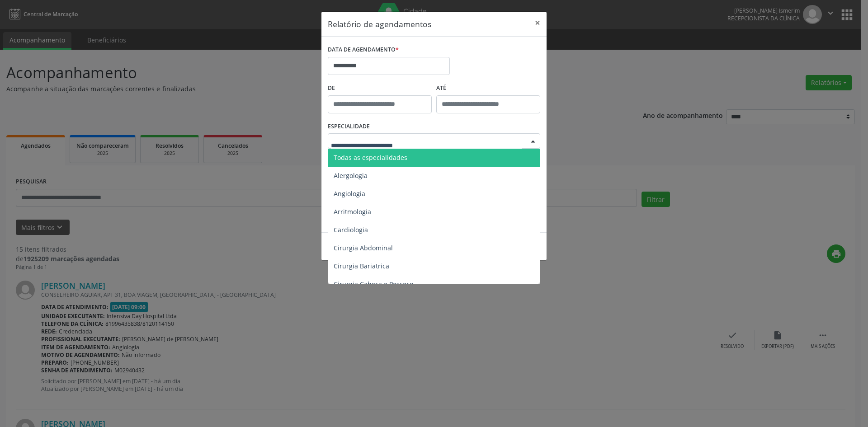 Image resolution: width=868 pixels, height=427 pixels. Describe the element at coordinates (379, 24) in the screenshot. I see `h5: Relatório de agendamentos` at that location.